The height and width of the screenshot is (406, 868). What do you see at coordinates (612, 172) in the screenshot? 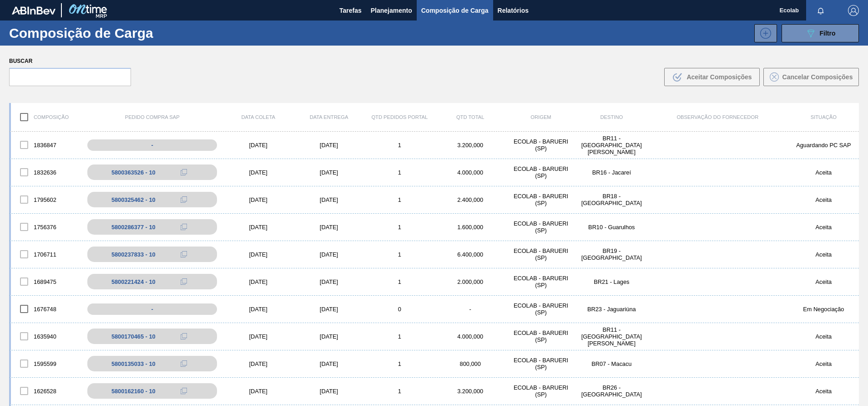
I see `div: BR16 - Jacareí` at bounding box center [612, 172].